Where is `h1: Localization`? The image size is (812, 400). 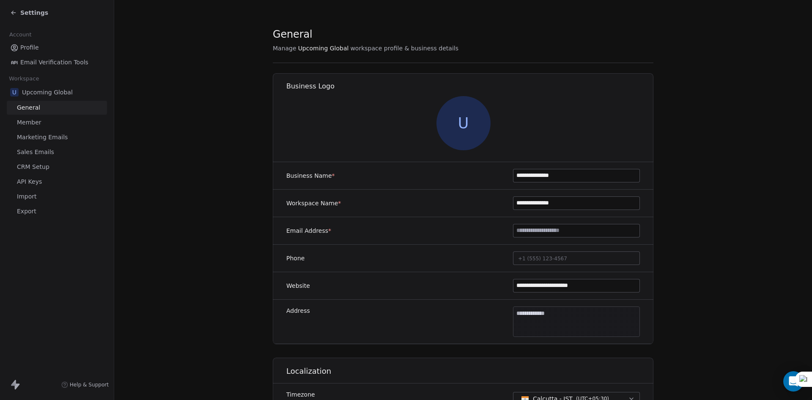
h1: Localization is located at coordinates (470, 371).